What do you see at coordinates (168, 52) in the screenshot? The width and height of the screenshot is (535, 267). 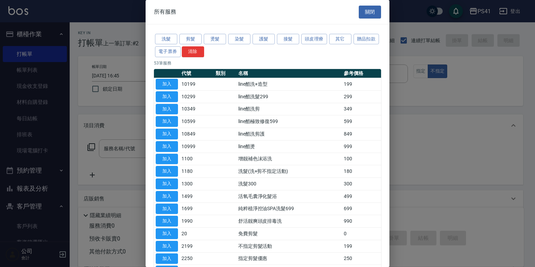 I see `button: 電子票券` at bounding box center [168, 52].